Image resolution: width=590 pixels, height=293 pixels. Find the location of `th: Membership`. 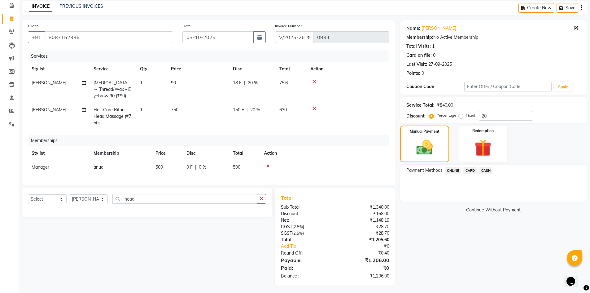

th: Membership is located at coordinates (121, 153).